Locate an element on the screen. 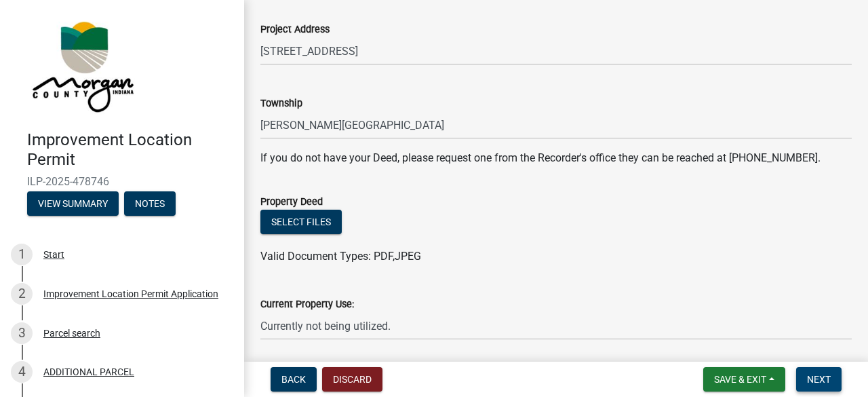 The image size is (868, 397). button: Back is located at coordinates (294, 379).